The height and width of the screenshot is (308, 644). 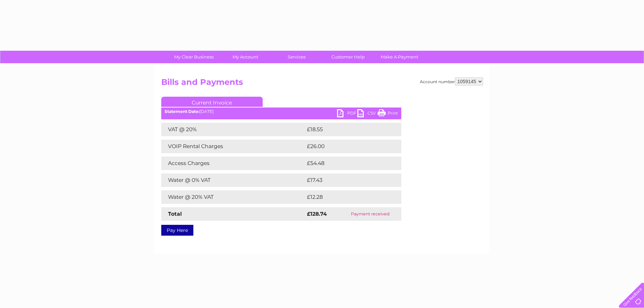 What do you see at coordinates (177, 230) in the screenshot?
I see `a: Pay Here` at bounding box center [177, 230].